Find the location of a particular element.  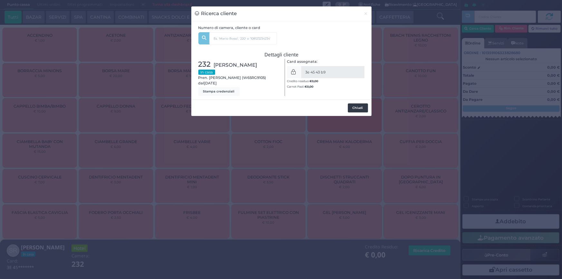

label: Card assegnata: is located at coordinates (302, 61).